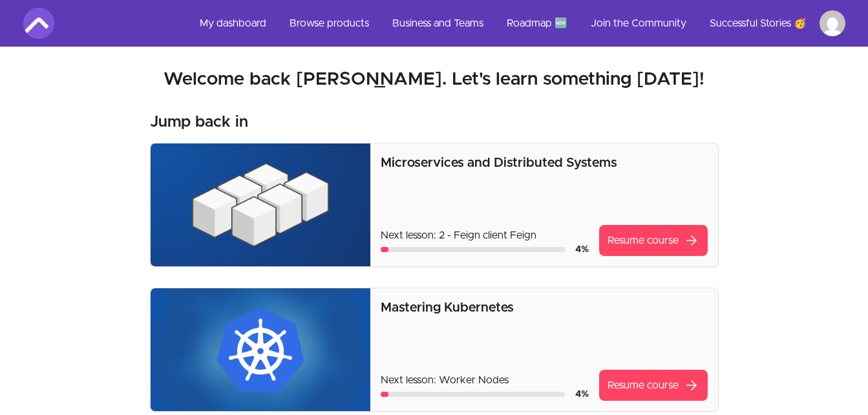 This screenshot has height=415, width=868. I want to click on img: Profile image for Peter Bittu, so click(832, 23).